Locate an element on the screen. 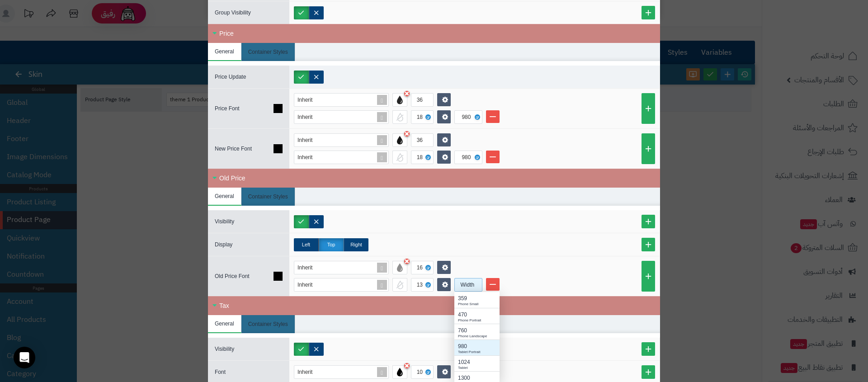 The image size is (868, 382). div: 470 is located at coordinates (477, 314).